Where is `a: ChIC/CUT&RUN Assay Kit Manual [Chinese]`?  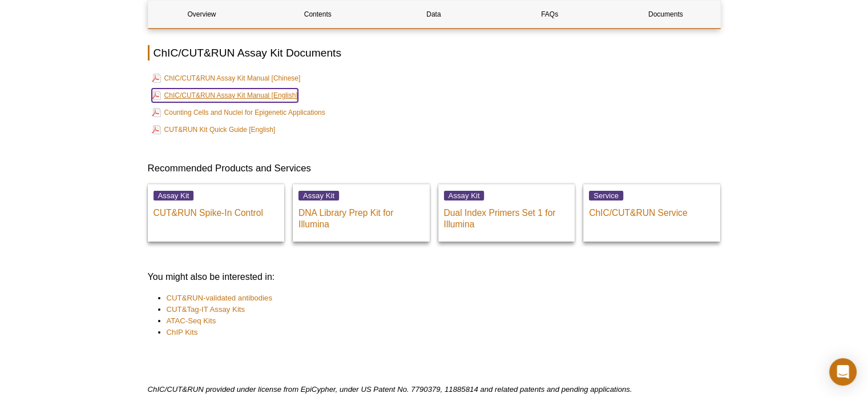
a: ChIC/CUT&RUN Assay Kit Manual [Chinese] is located at coordinates (226, 78).